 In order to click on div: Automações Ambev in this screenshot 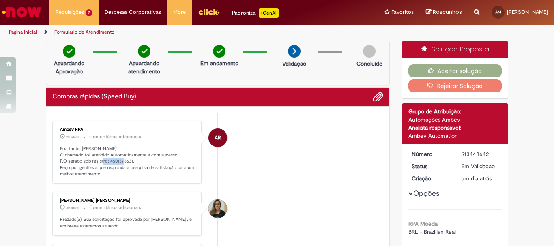, I will do `click(455, 120)`.